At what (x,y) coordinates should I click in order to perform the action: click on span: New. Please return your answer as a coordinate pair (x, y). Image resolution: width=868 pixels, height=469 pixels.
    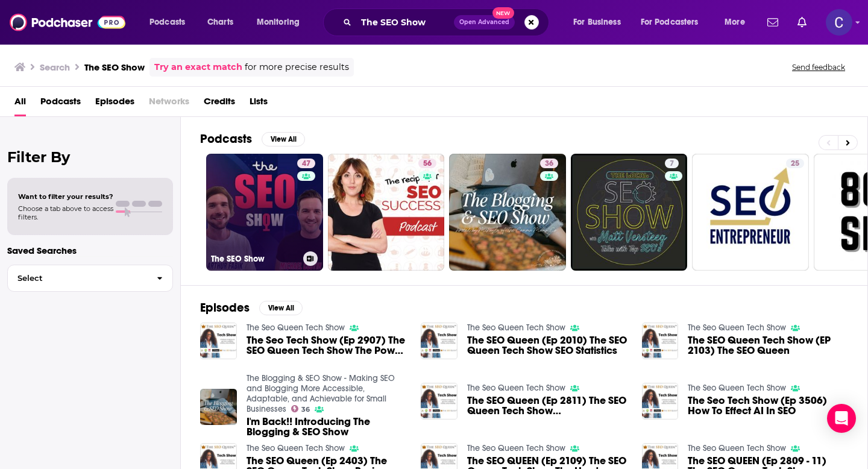
    Looking at the image, I should click on (503, 12).